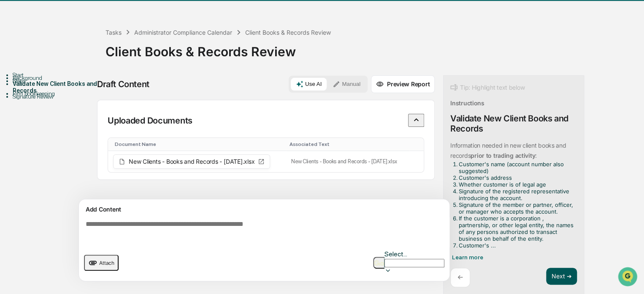 Image resolution: width=644 pixels, height=294 pixels. Describe the element at coordinates (561, 276) in the screenshot. I see `button: Next ➔` at that location.